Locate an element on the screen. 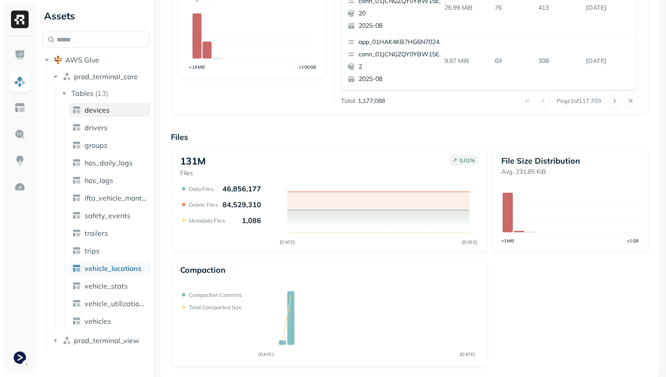 The image size is (666, 377). p: 1,177,088 is located at coordinates (371, 101).